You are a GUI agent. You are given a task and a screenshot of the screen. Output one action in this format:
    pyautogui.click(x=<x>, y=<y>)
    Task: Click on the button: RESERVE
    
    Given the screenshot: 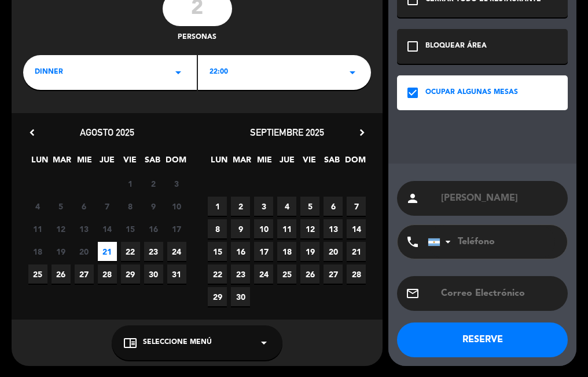 What is the action you would take?
    pyautogui.click(x=483, y=339)
    